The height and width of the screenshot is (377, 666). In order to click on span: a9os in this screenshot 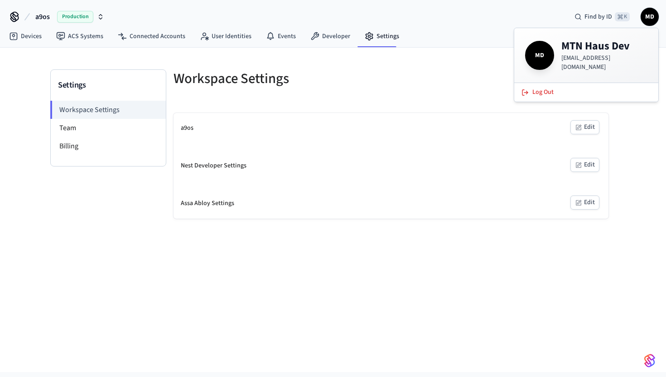, I will do `click(43, 17)`.